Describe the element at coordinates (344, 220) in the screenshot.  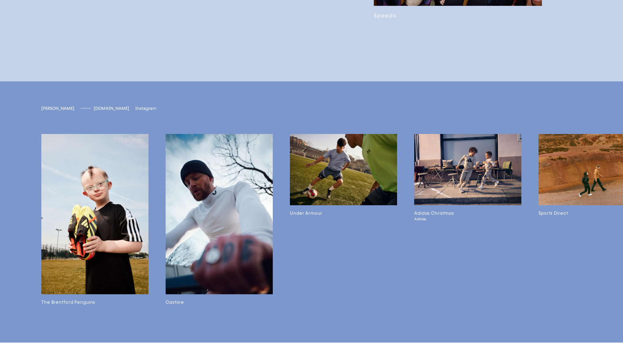
I see `a: Under Armour` at that location.